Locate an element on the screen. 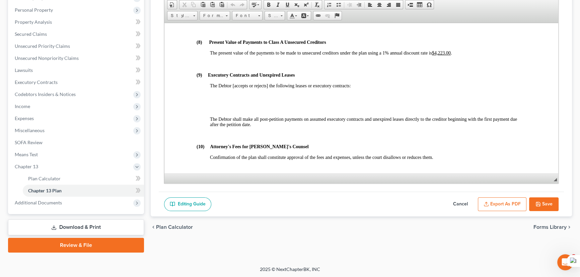  a: Bold is located at coordinates (269, 5).